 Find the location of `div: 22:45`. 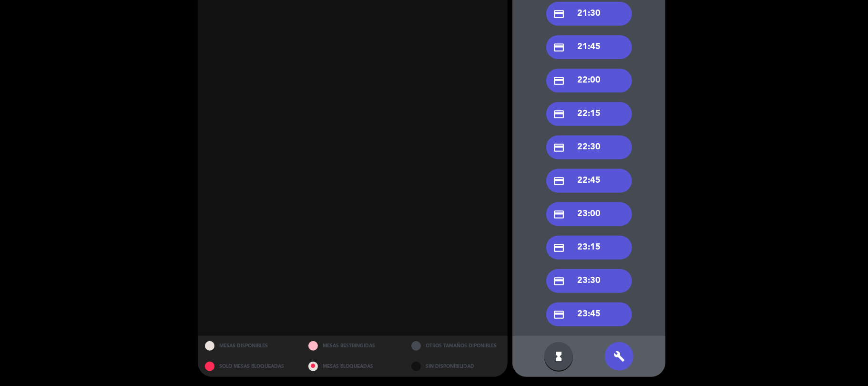

div: 22:45 is located at coordinates (589, 181).